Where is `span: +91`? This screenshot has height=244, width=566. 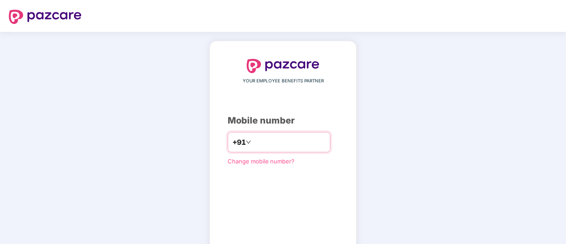
span: +91 is located at coordinates (239, 142).